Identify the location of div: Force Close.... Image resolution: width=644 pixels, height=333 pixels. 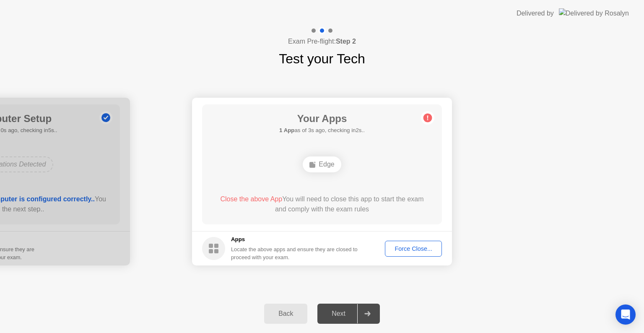
(414, 249).